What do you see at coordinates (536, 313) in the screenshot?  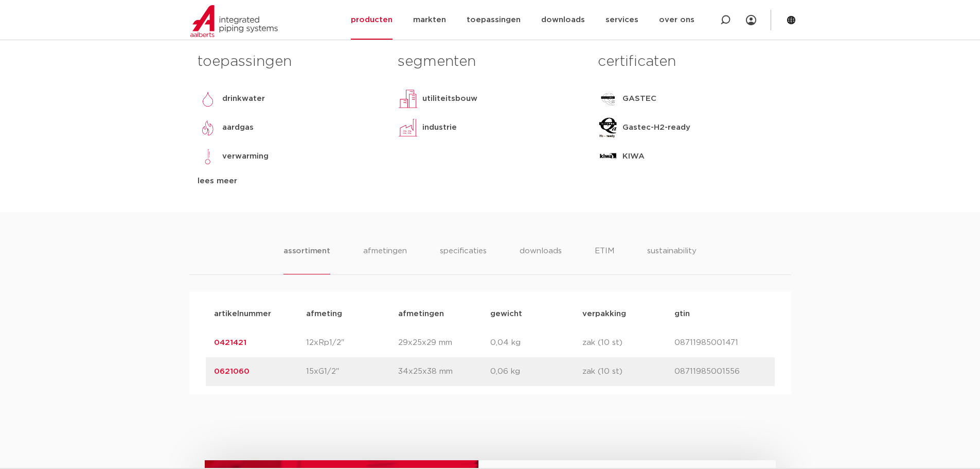 I see `p: gewicht` at bounding box center [536, 313].